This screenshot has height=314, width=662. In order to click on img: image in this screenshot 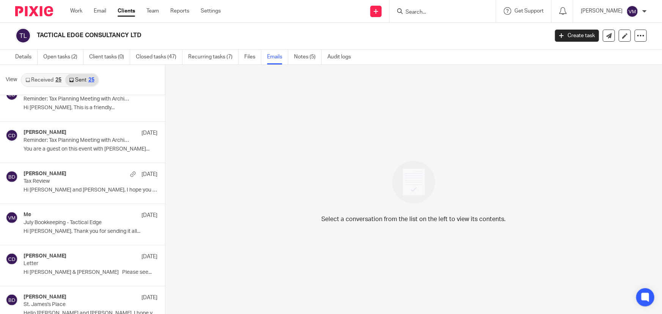, I will do `click(414, 182)`.